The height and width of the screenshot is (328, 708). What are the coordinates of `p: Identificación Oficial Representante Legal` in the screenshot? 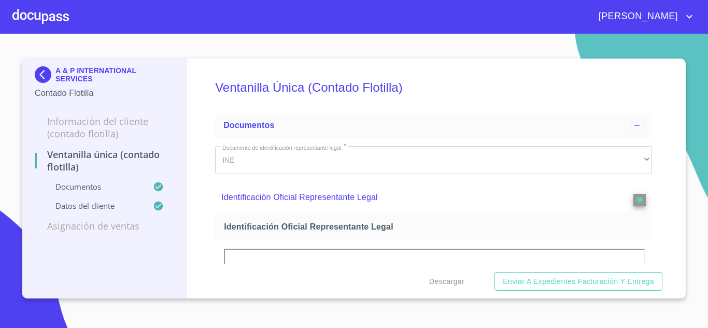 It's located at (412, 198).